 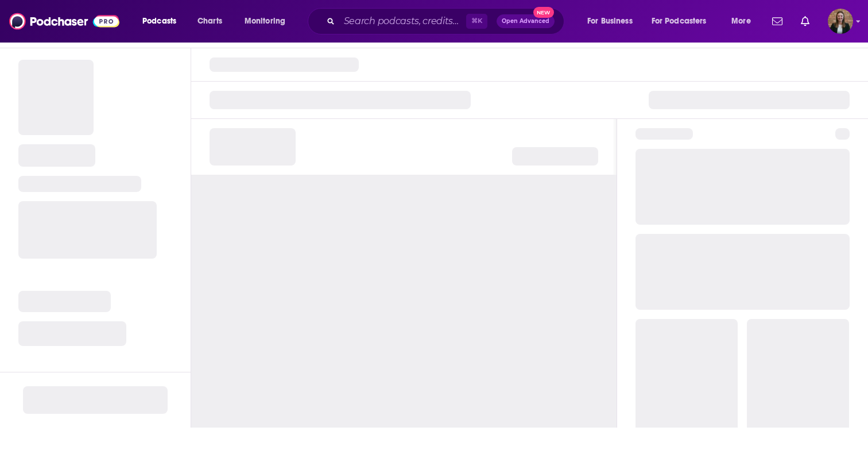 I want to click on a: Podchaser - Follow, Share and Rate Podcasts, so click(x=64, y=21).